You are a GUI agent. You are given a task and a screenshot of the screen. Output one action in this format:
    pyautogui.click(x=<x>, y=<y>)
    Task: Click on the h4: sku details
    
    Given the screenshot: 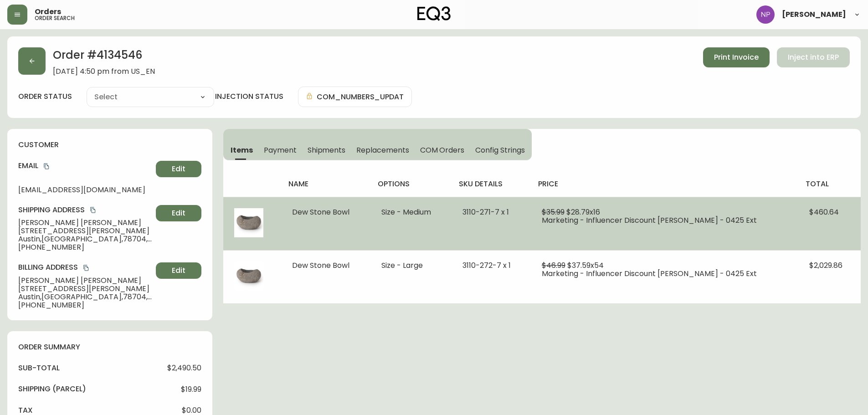 What is the action you would take?
    pyautogui.click(x=491, y=184)
    